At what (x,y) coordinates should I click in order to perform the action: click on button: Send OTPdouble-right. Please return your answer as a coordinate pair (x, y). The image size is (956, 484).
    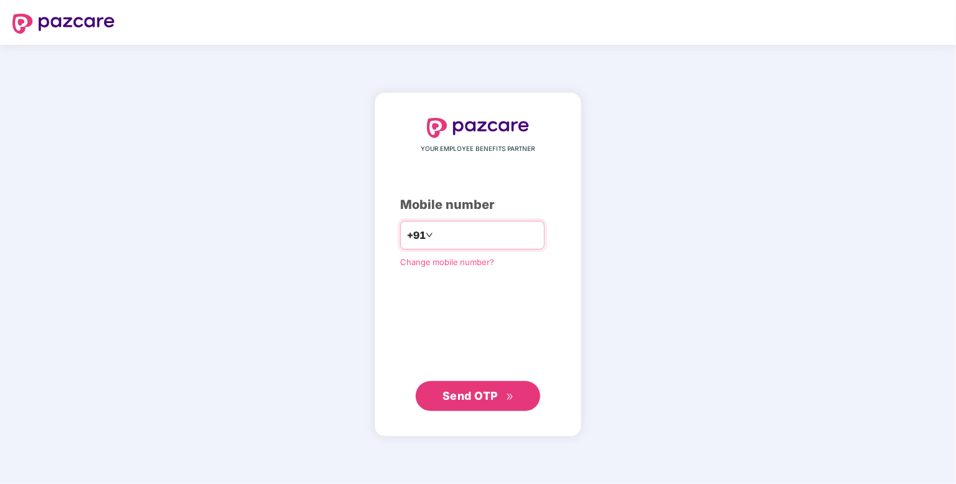
    Looking at the image, I should click on (478, 396).